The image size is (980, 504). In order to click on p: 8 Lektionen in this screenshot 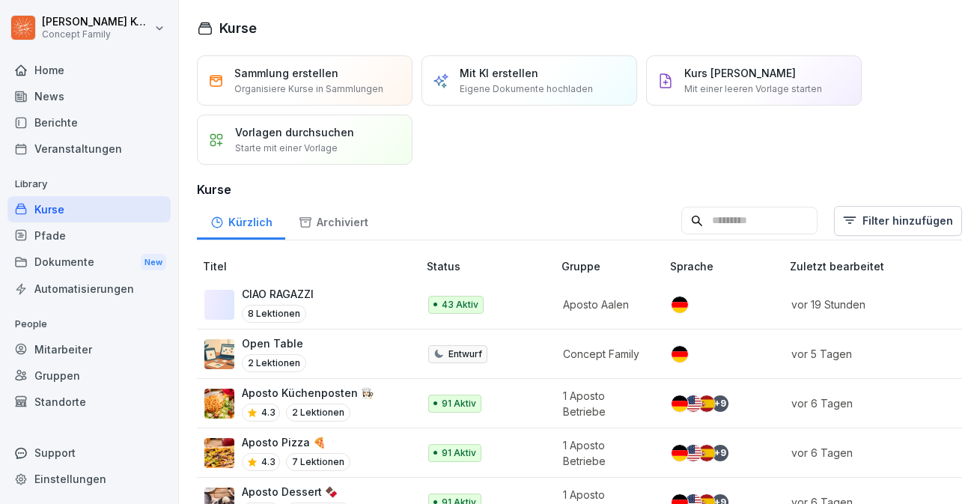, I will do `click(274, 314)`.